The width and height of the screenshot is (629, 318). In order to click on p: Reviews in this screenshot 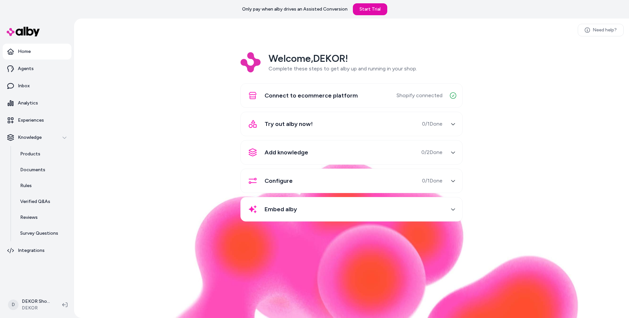, I will do `click(29, 217)`.